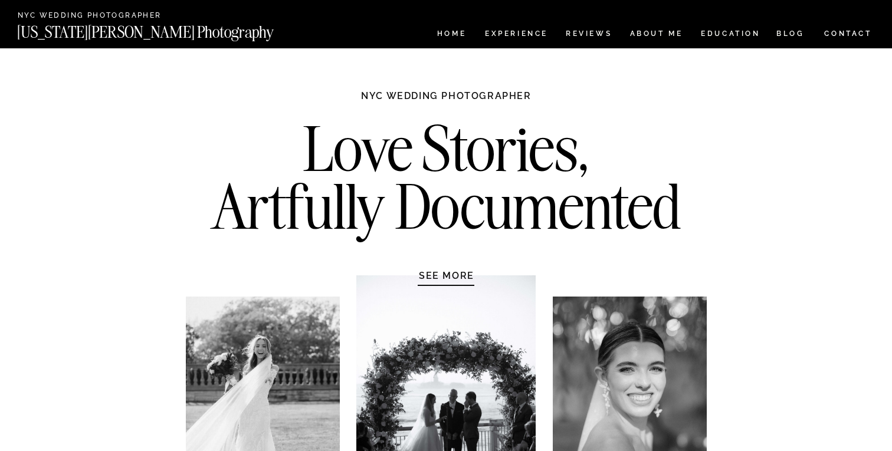 The width and height of the screenshot is (892, 451). What do you see at coordinates (451, 35) in the screenshot?
I see `nav: HOME` at bounding box center [451, 35].